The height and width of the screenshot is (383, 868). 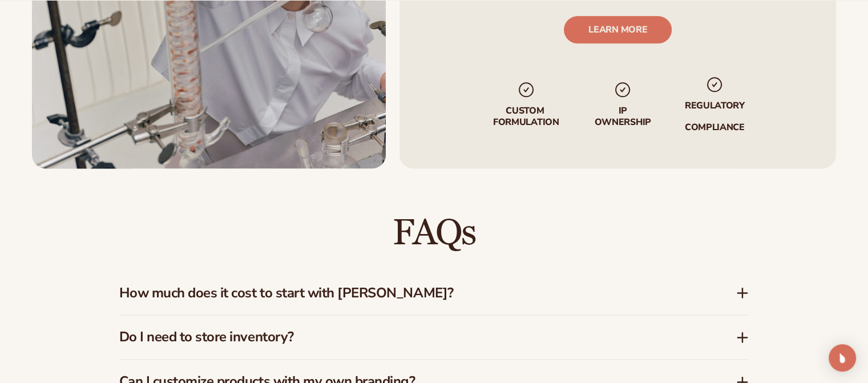 What do you see at coordinates (617, 29) in the screenshot?
I see `a: LEARN MORE` at bounding box center [617, 29].